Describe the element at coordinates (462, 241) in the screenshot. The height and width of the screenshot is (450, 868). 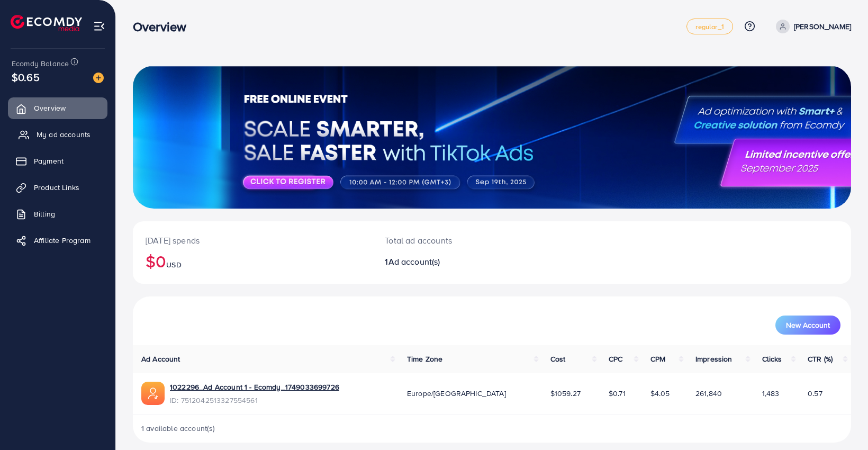
I see `p: Total ad accounts` at that location.